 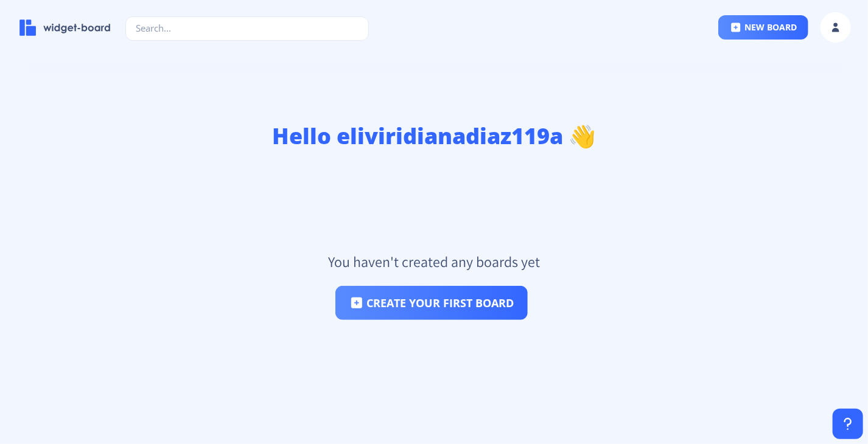 What do you see at coordinates (763, 27) in the screenshot?
I see `button: new board` at bounding box center [763, 27].